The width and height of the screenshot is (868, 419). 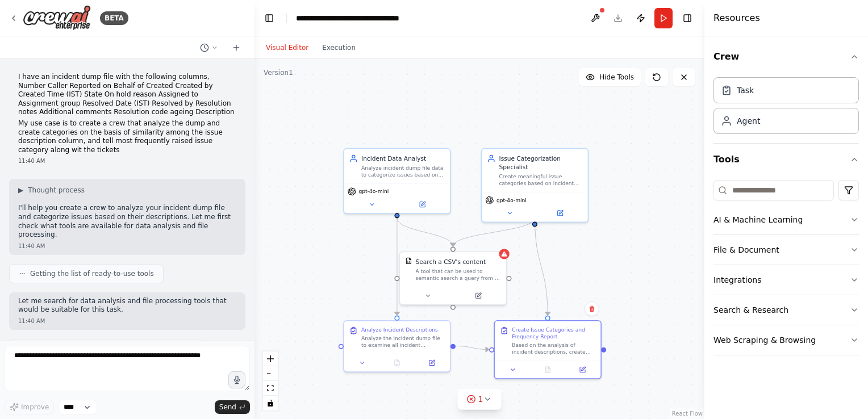 I want to click on button: Click to speak your automation idea, so click(x=237, y=380).